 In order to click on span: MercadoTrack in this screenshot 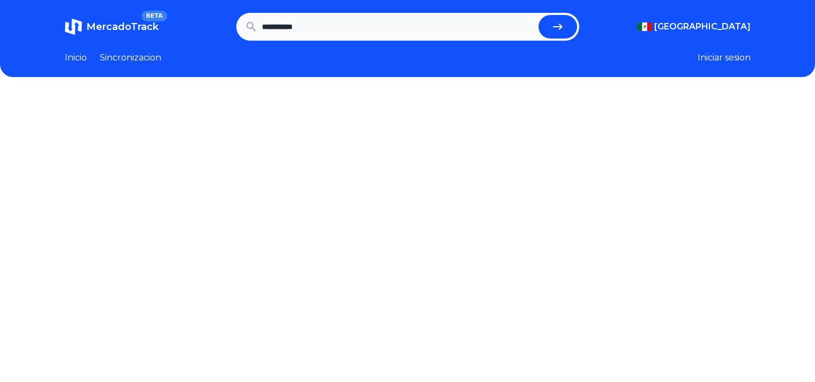, I will do `click(122, 27)`.